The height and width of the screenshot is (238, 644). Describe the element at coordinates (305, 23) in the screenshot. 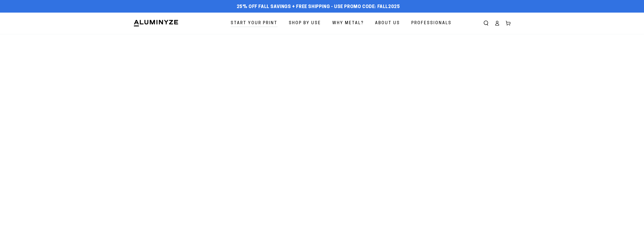

I see `a: Shop By Use` at that location.